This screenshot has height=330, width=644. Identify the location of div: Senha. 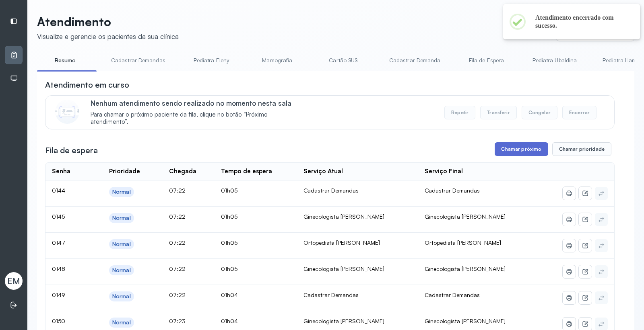
(61, 171).